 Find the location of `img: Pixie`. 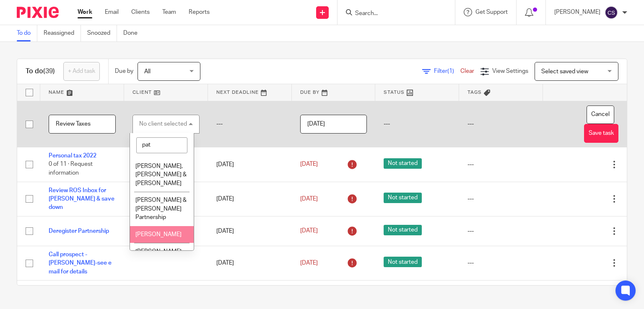

img: Pixie is located at coordinates (38, 12).